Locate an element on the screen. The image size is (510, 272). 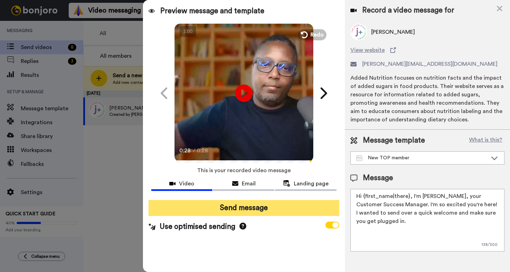
span: This is your recorded video message is located at coordinates (244, 170).